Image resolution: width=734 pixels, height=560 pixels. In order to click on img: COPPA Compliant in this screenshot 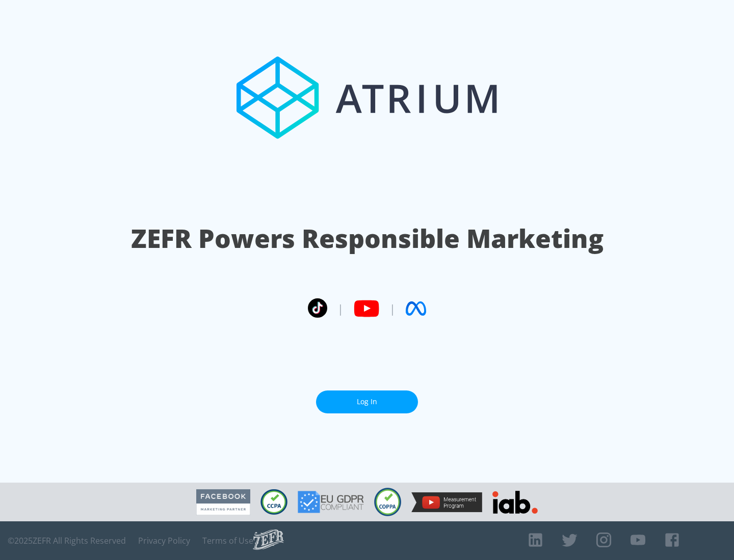, I will do `click(387, 502)`.